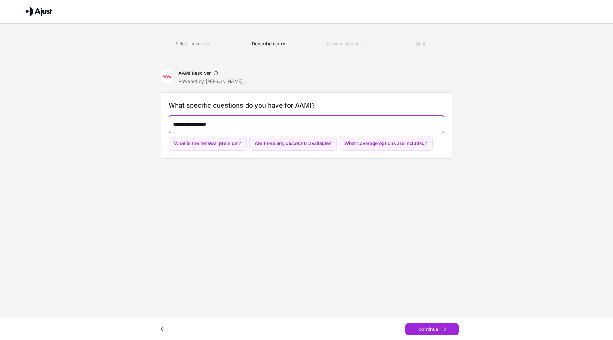 This screenshot has width=613, height=340. Describe the element at coordinates (306, 105) in the screenshot. I see `h6: What specific questions do you have for AAMI?` at that location.